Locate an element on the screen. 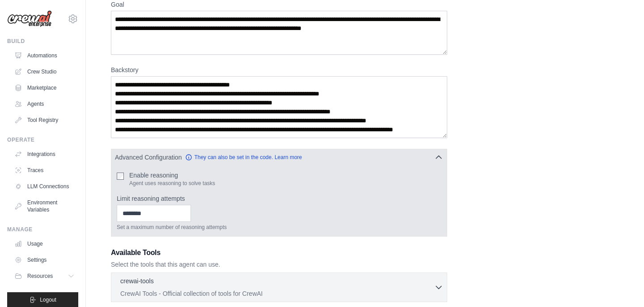  button: crewai-tools CrewAI Tools - Official collection of tools for CrewAI is located at coordinates (279, 287).